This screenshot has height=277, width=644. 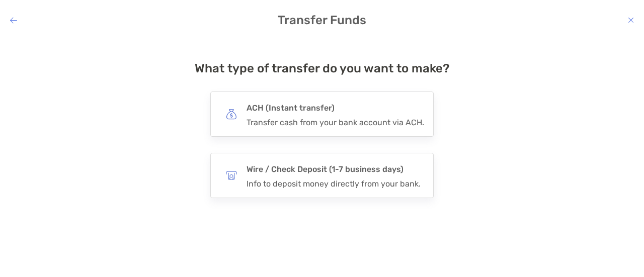 What do you see at coordinates (334, 169) in the screenshot?
I see `h4: Wire / Check Deposit (1-7 business days)` at bounding box center [334, 169].